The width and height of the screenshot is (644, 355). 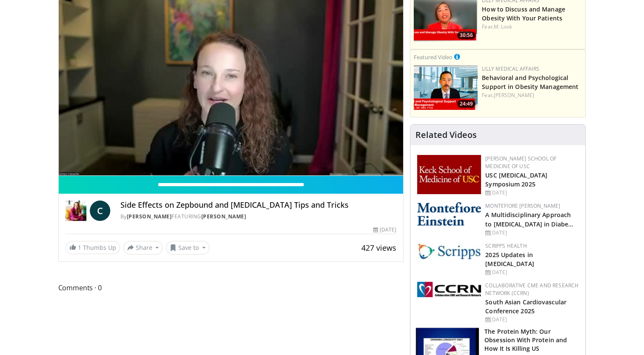 I want to click on a: How to Discuss and Manage Obesity With Your Patients, so click(x=523, y=14).